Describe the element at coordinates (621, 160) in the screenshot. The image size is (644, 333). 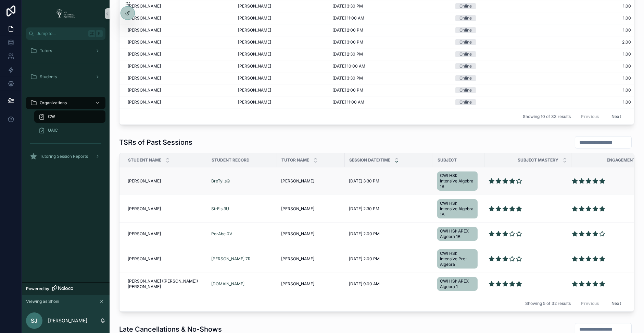
I see `span: Engagement` at that location.